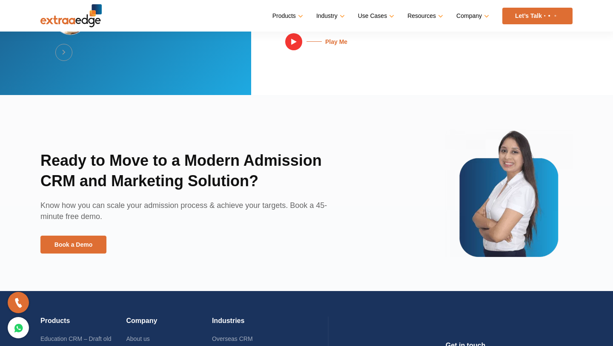 This screenshot has width=613, height=346. Describe the element at coordinates (64, 52) in the screenshot. I see `button: Next` at that location.